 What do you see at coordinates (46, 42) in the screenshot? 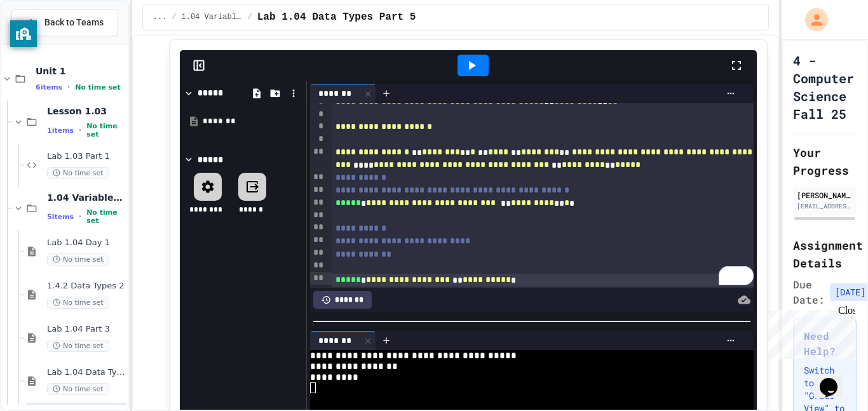
I see `div: Chat with us now!Close` at bounding box center [46, 42].